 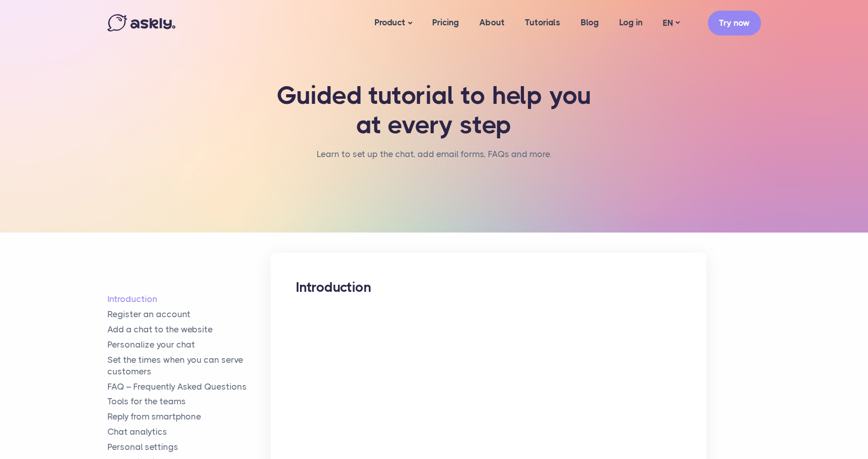 I want to click on a: Tools for the teams, so click(x=189, y=401).